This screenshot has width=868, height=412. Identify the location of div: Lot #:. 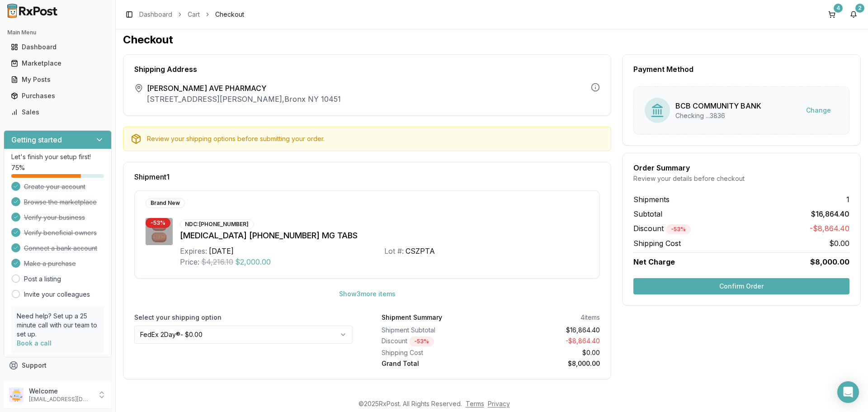
(393, 251).